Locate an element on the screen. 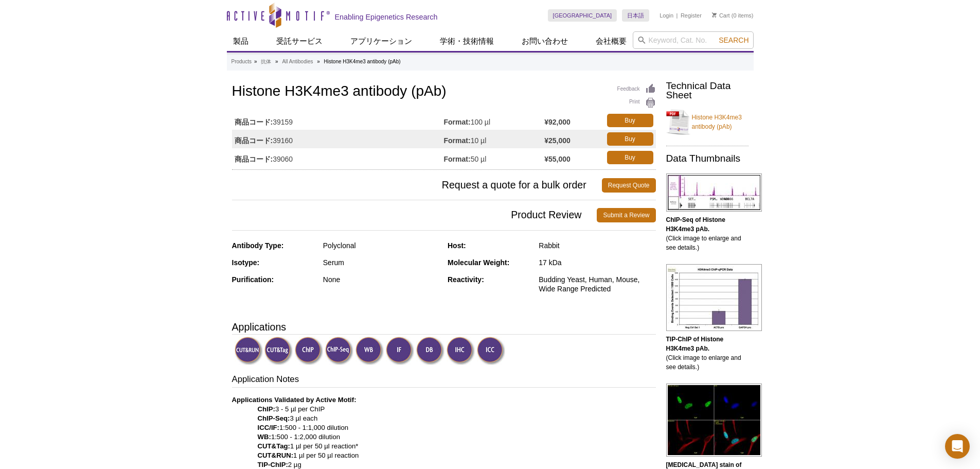 The height and width of the screenshot is (469, 980). td: 10 µl is located at coordinates (494, 139).